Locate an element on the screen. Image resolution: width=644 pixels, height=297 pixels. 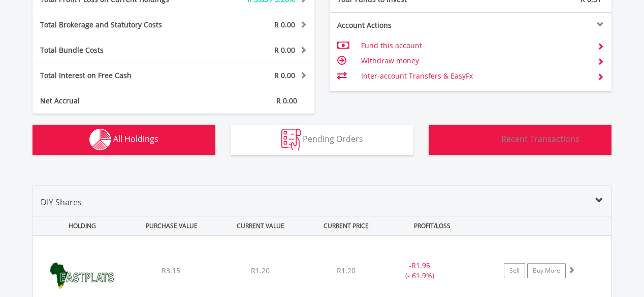
div: PROFIT/LOSS is located at coordinates (432, 226).